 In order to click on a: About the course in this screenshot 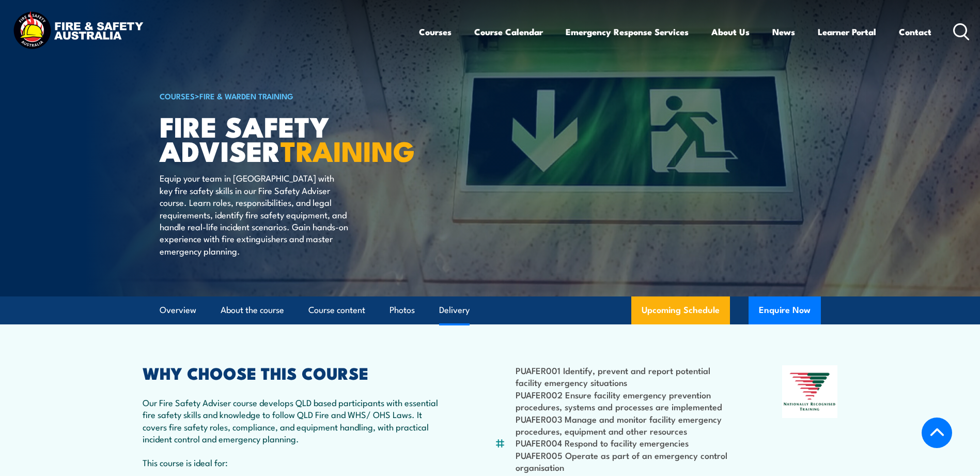, I will do `click(252, 310)`.